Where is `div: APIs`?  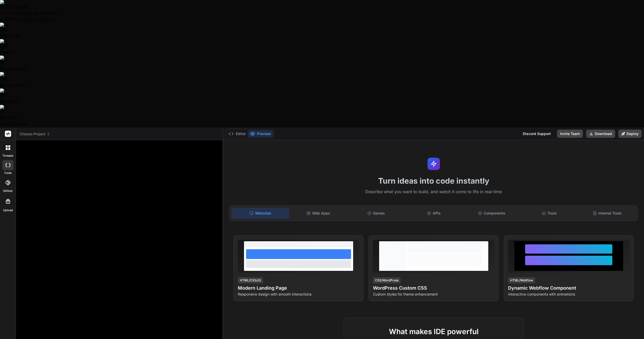
div: APIs is located at coordinates (434, 213).